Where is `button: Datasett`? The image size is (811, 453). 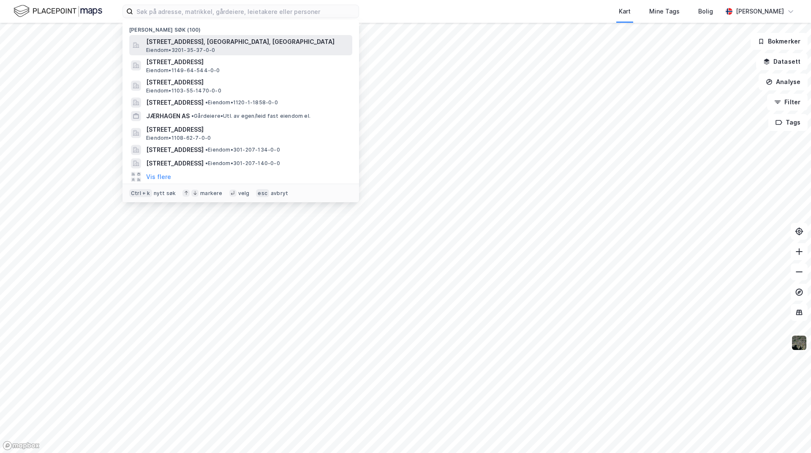
button: Datasett is located at coordinates (782, 62).